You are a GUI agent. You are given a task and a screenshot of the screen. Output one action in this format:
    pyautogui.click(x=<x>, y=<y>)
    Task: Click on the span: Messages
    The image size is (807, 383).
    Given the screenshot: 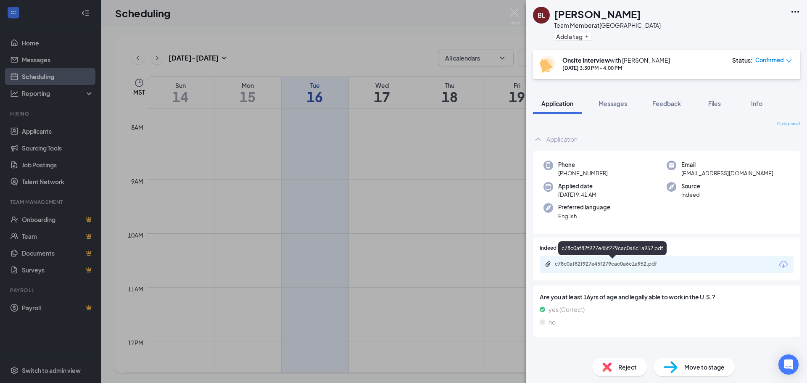 What is the action you would take?
    pyautogui.click(x=613, y=103)
    